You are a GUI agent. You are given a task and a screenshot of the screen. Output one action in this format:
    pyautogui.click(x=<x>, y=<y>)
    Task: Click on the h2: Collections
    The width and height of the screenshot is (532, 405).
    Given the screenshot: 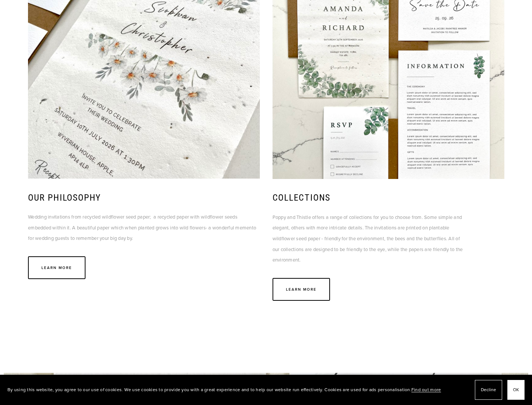 What is the action you would take?
    pyautogui.click(x=368, y=198)
    